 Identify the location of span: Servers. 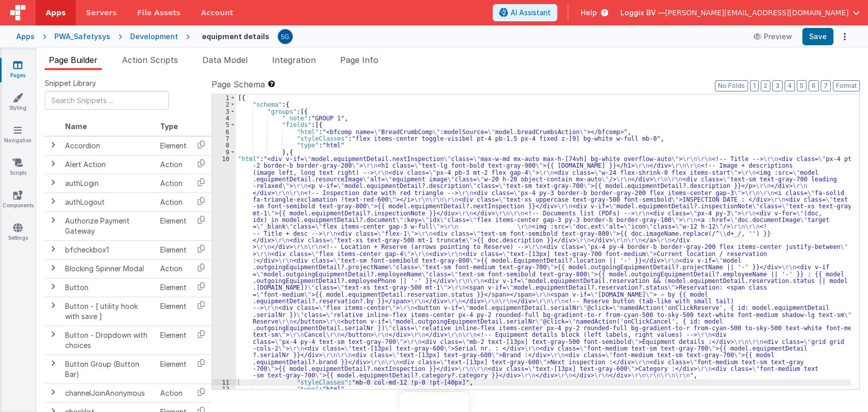
(101, 12).